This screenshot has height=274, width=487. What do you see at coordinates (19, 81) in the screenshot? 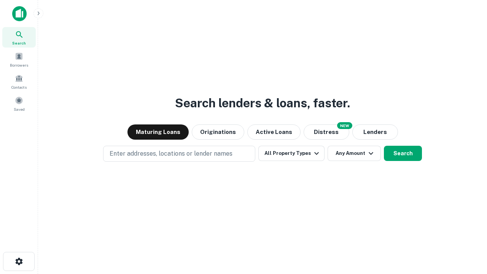
I see `div: Contacts` at bounding box center [19, 81].